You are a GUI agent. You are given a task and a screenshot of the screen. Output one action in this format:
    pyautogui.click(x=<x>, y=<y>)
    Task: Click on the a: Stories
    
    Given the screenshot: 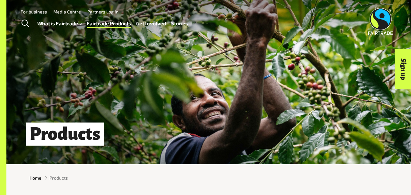 What is the action you would take?
    pyautogui.click(x=179, y=23)
    